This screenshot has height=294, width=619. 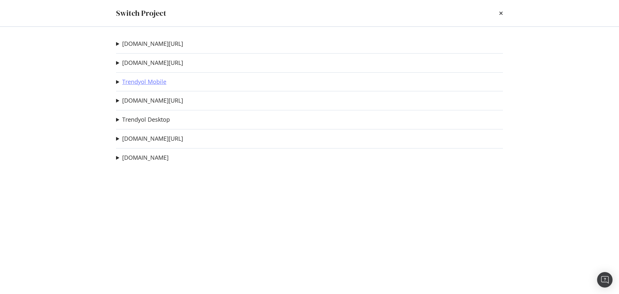 What do you see at coordinates (141, 82) in the screenshot?
I see `summary: Trendyol Mobile` at bounding box center [141, 82].